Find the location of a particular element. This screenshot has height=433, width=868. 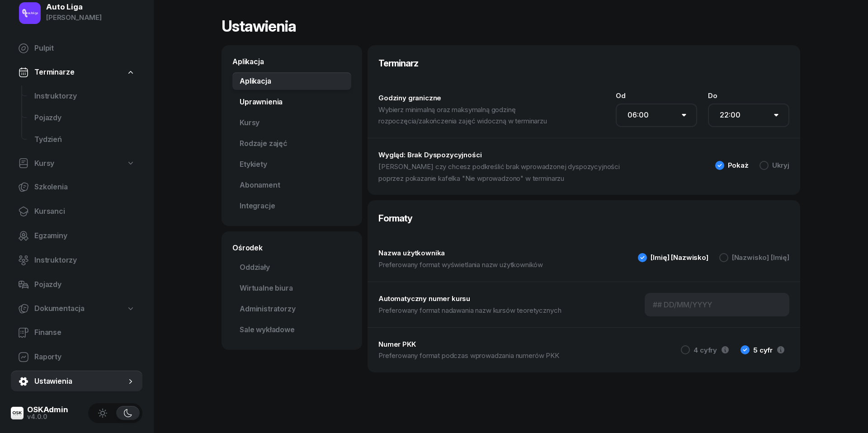

div: [Nazwisko] [Imię] is located at coordinates (760, 257).